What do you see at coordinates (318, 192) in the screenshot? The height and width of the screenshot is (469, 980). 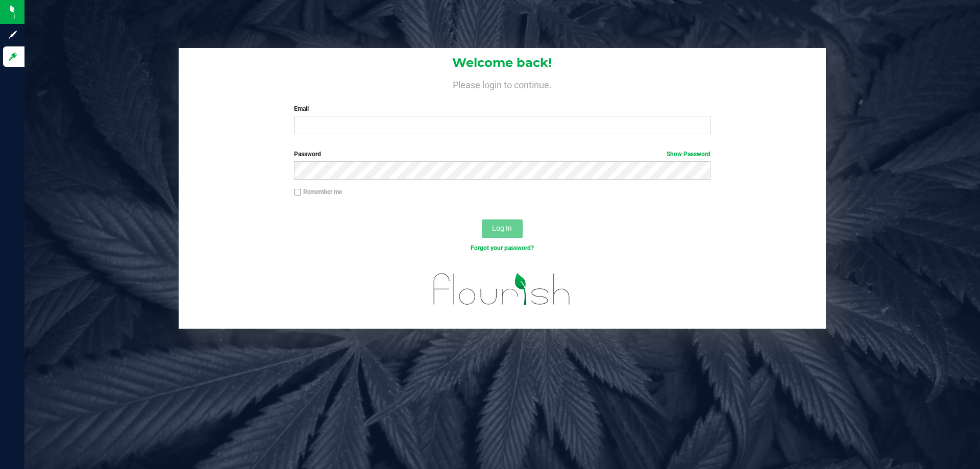 I see `label: Remember me` at bounding box center [318, 192].